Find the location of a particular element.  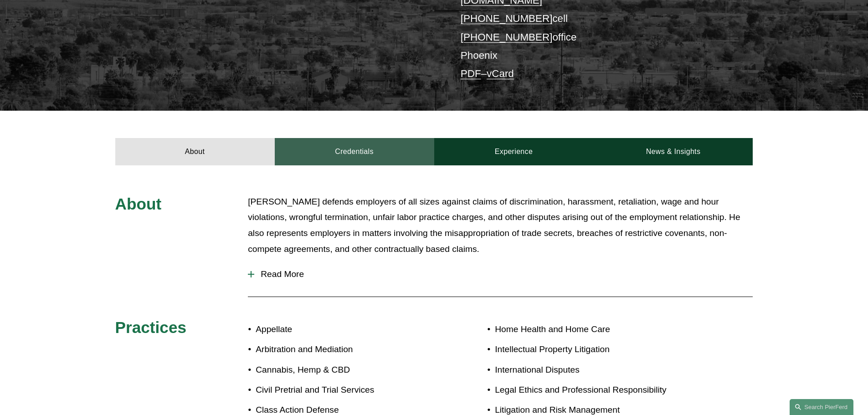

span: About is located at coordinates (138, 204).